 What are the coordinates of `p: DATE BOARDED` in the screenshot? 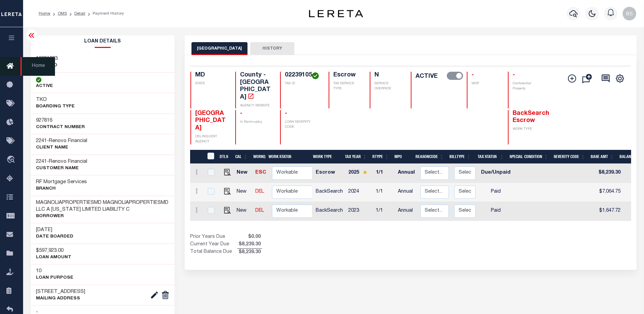 It's located at (55, 237).